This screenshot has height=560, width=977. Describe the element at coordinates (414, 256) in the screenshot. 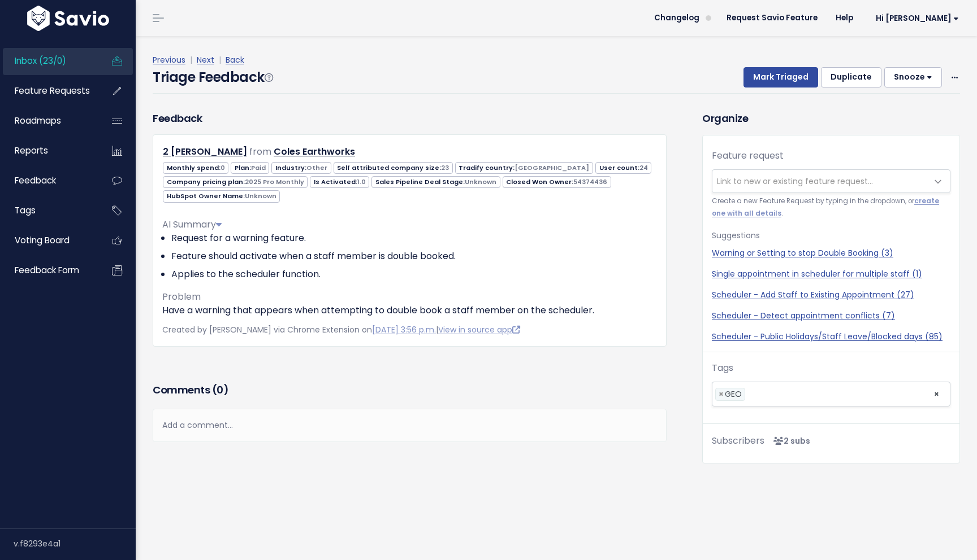

I see `li: Feature should activate when a staff member is double booked.` at that location.